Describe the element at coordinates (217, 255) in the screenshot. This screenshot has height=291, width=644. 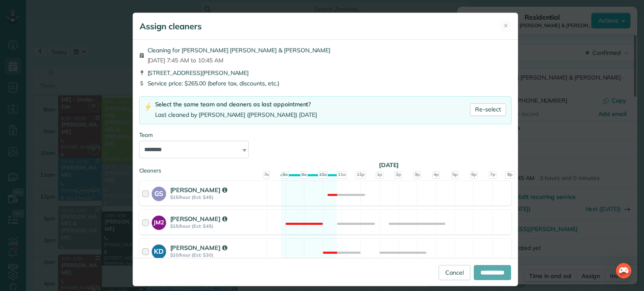
I see `strong: $10/hour (Est: $30)` at that location.